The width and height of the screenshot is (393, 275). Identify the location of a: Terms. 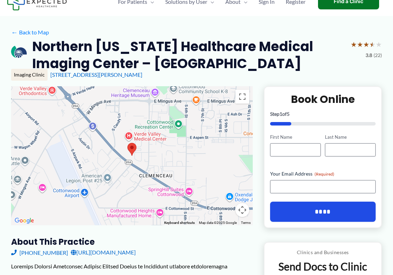
(246, 222).